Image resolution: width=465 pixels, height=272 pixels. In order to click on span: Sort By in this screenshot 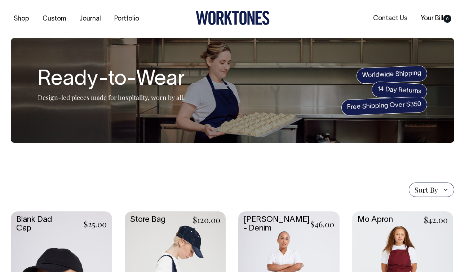, I will do `click(426, 190)`.